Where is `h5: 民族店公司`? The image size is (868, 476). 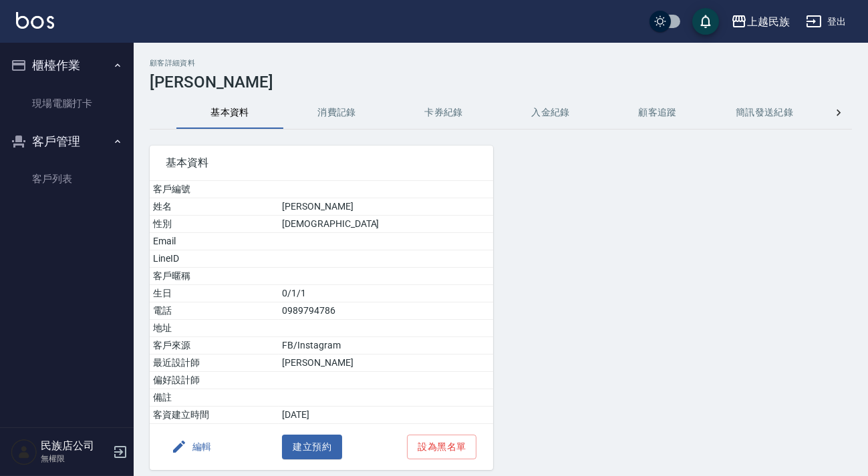 h5: 民族店公司 is located at coordinates (75, 446).